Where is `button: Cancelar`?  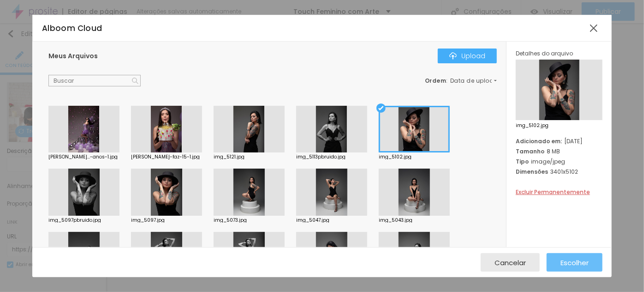 button: Cancelar is located at coordinates (510, 262).